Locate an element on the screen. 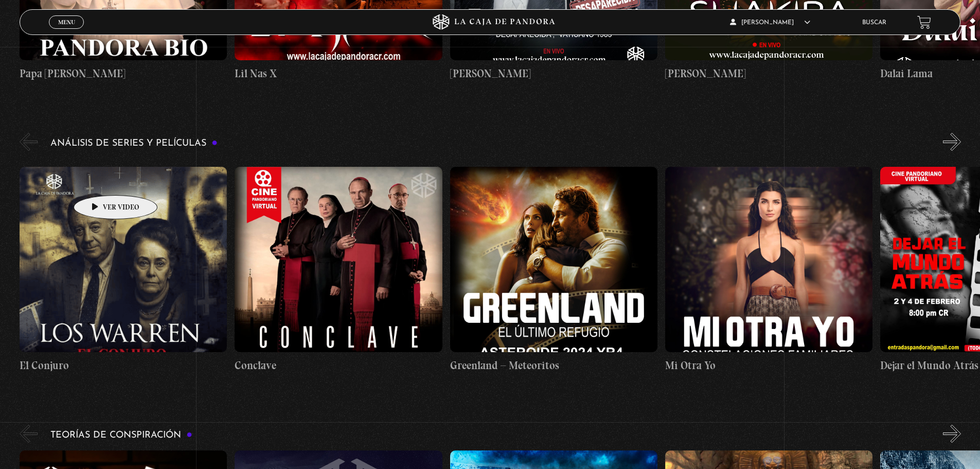  a: Conclave is located at coordinates (338, 270).